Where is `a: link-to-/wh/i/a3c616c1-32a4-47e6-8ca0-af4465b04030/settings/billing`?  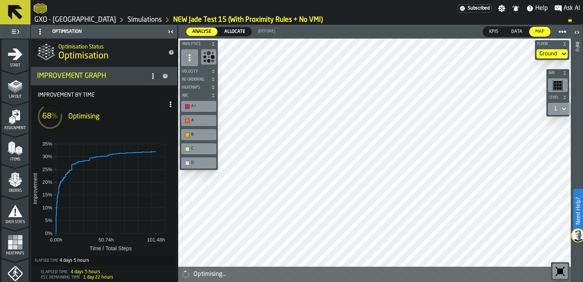 a: link-to-/wh/i/a3c616c1-32a4-47e6-8ca0-af4465b04030/settings/billing is located at coordinates (474, 8).